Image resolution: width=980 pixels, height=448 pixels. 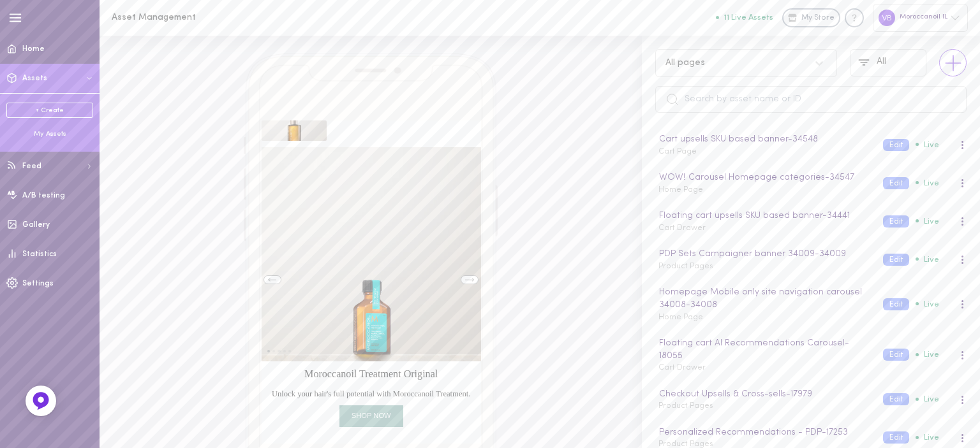 I want to click on span: Home, so click(x=34, y=49).